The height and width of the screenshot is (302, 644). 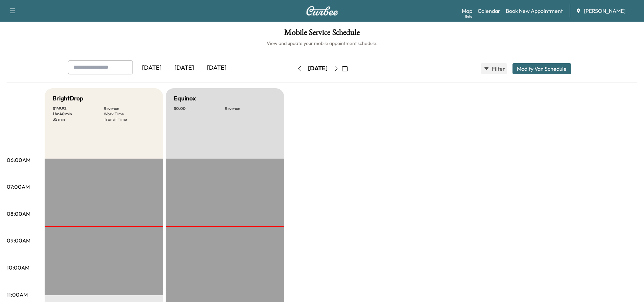 What do you see at coordinates (535, 11) in the screenshot?
I see `a: Book New Appointment` at bounding box center [535, 11].